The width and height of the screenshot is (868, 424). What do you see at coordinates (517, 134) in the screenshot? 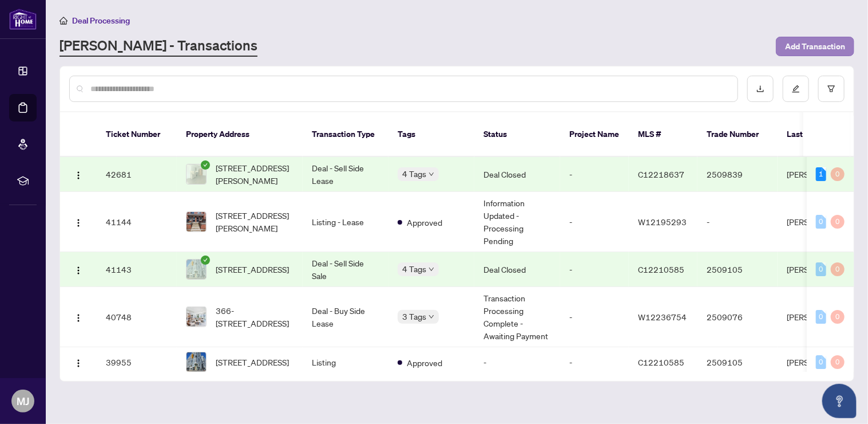
I see `th: Status` at bounding box center [517, 134].